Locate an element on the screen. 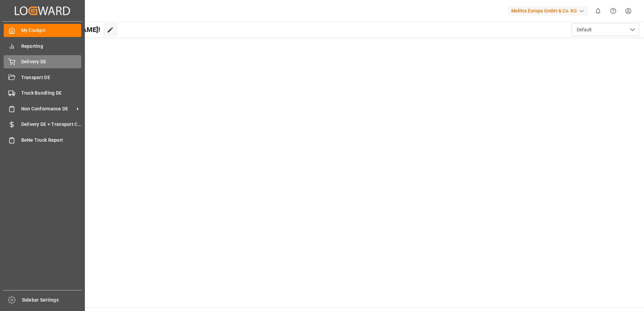 The image size is (644, 311). span: Transport DE is located at coordinates (51, 77).